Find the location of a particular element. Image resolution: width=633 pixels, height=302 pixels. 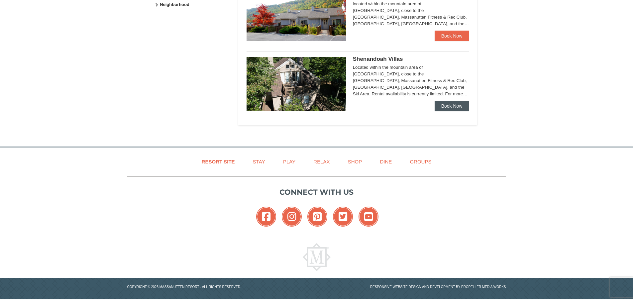

a: Relax is located at coordinates (322, 162).